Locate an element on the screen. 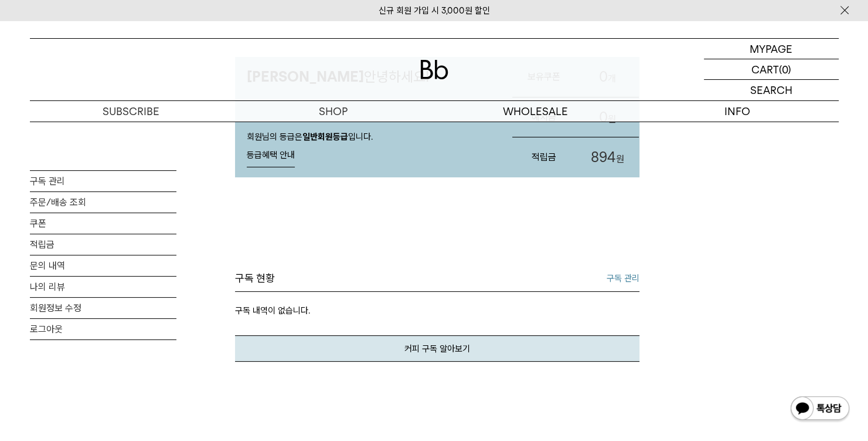 Image resolution: width=868 pixels, height=441 pixels. span: 894 is located at coordinates (604, 157).